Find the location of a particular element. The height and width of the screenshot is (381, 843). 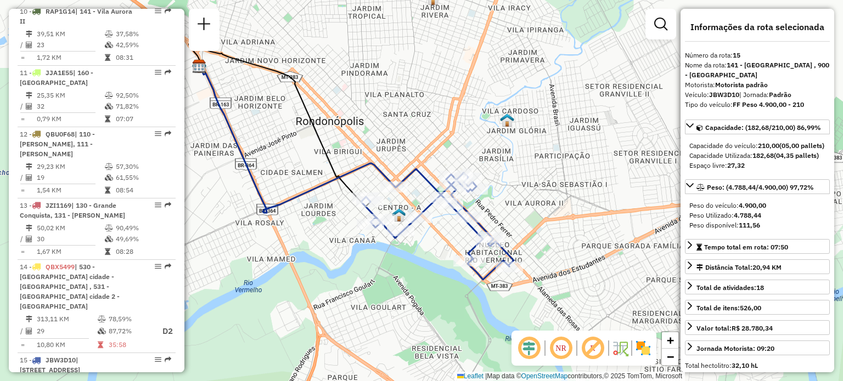

span: QBU0F68 is located at coordinates (60, 134).